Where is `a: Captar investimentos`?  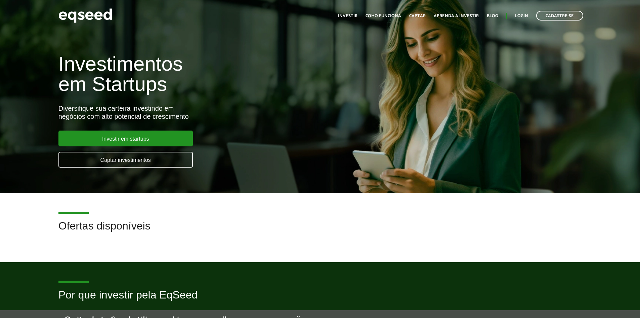
a: Captar investimentos is located at coordinates (126, 159).